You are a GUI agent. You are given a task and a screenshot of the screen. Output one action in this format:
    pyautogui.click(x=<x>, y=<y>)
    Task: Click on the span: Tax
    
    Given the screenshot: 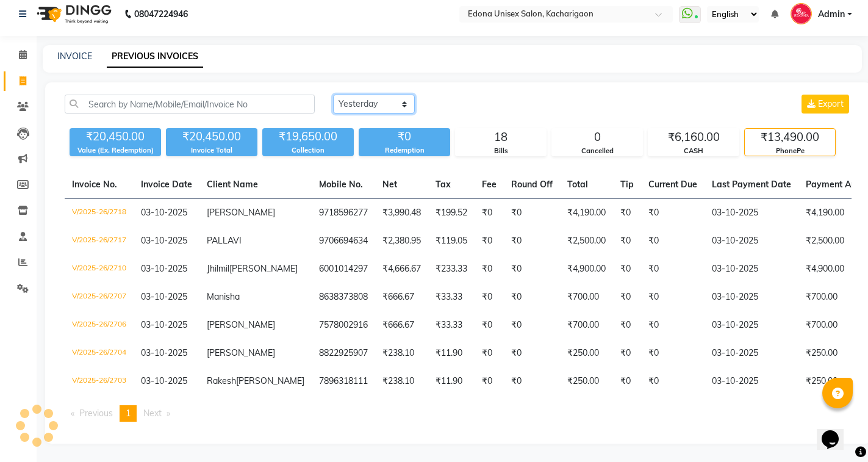 What is the action you would take?
    pyautogui.click(x=443, y=184)
    